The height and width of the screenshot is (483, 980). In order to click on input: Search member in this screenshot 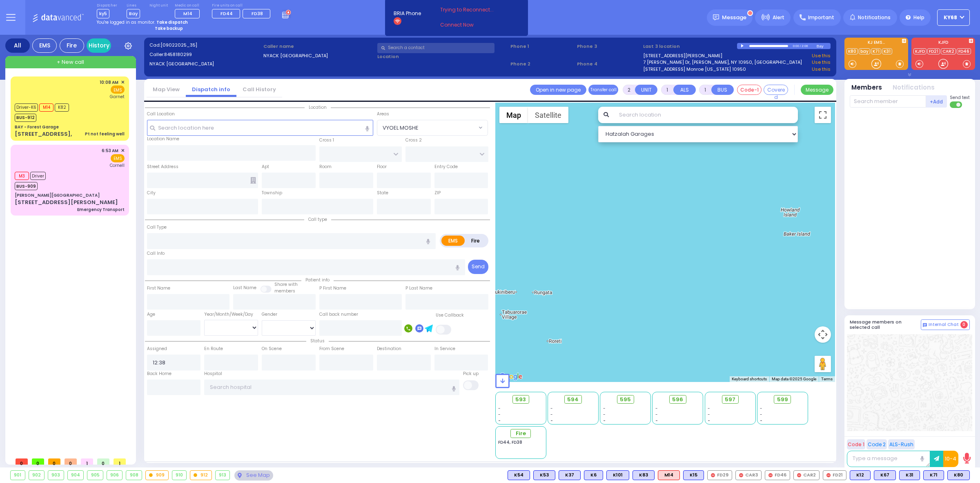, I will do `click(888, 101)`.